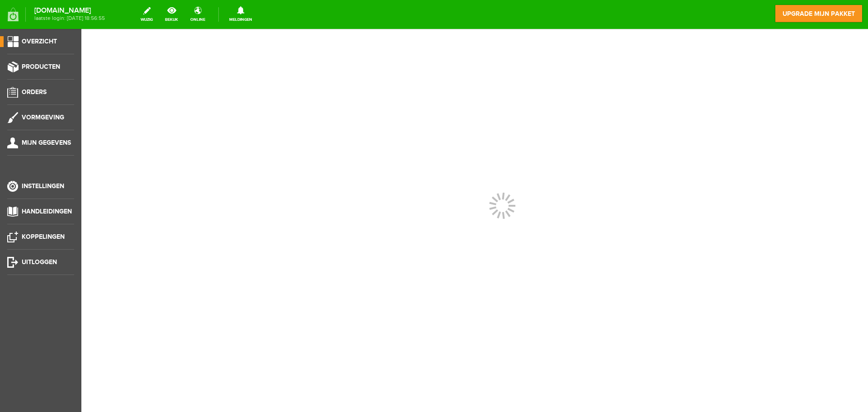 The image size is (868, 412). I want to click on span: Overzicht, so click(39, 41).